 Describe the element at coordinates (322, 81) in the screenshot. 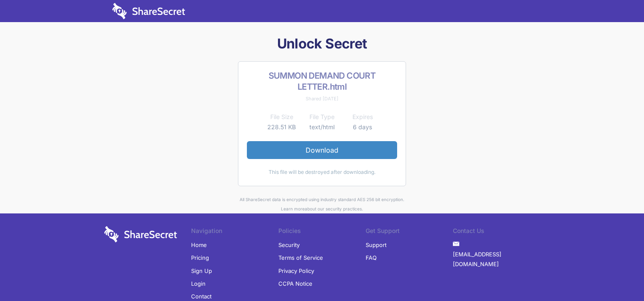

I see `h2: SUMMON DEMAND COURT LETTER.html` at that location.